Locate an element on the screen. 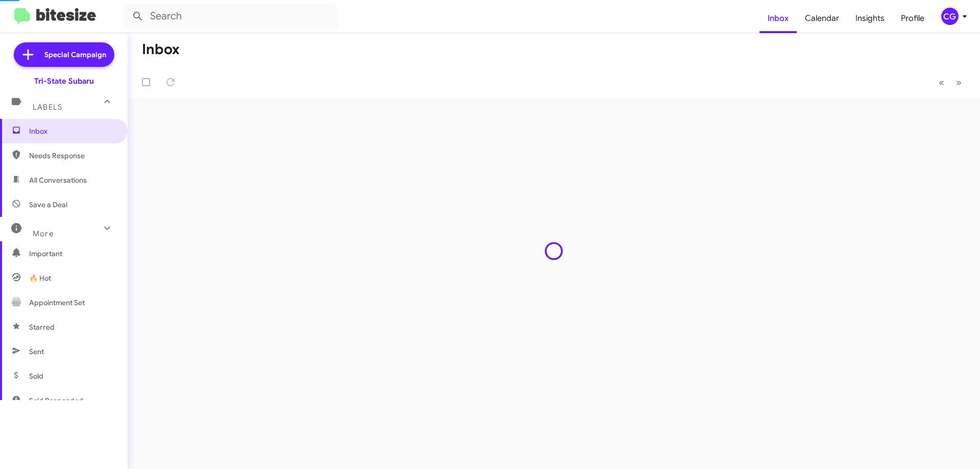  span: Appointment Set is located at coordinates (57, 302).